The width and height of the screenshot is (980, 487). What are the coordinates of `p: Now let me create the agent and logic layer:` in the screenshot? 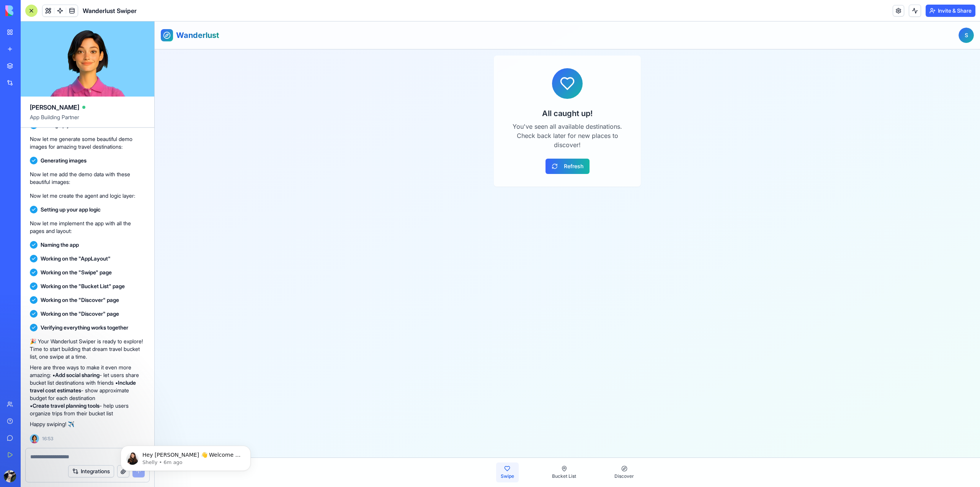 It's located at (87, 196).